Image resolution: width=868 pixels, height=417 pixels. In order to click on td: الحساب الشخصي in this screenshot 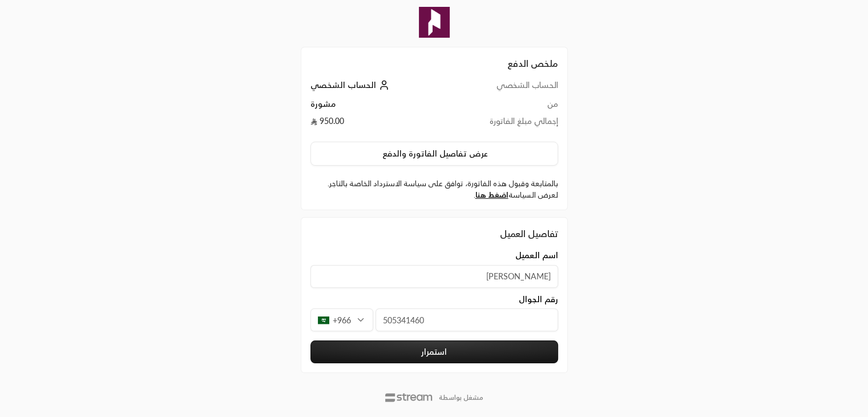, I will do `click(501, 88)`.